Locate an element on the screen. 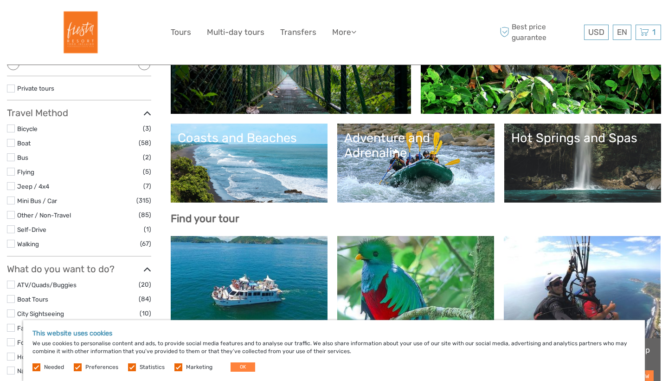  a: Family Fun is located at coordinates (32, 328).